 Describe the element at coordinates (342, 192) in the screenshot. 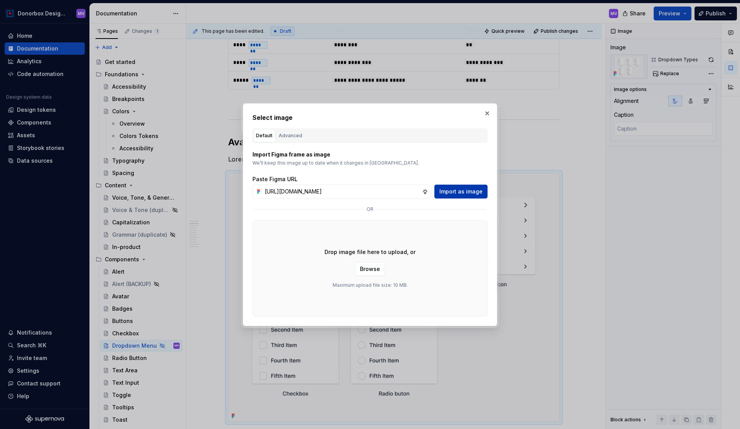

I see `input: https://figma.com/file...` at that location.